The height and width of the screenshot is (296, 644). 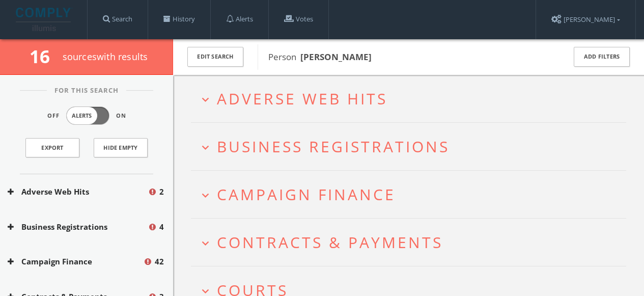 What do you see at coordinates (413, 147) in the screenshot?
I see `button: expand_moreBusiness Registrations` at bounding box center [413, 147].